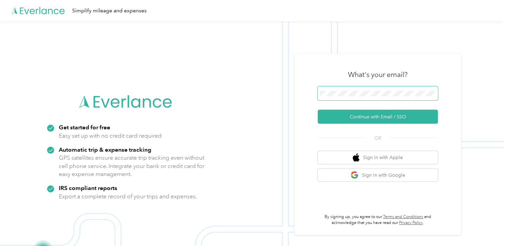 This screenshot has height=246, width=507. I want to click on strong: Get started for free, so click(84, 127).